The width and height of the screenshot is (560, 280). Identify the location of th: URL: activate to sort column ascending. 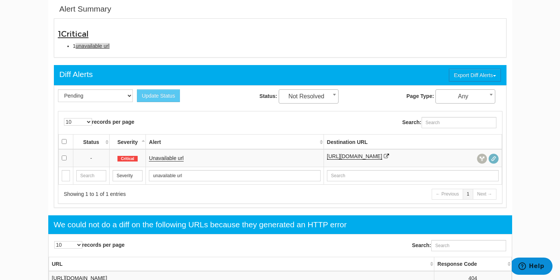
(241, 264).